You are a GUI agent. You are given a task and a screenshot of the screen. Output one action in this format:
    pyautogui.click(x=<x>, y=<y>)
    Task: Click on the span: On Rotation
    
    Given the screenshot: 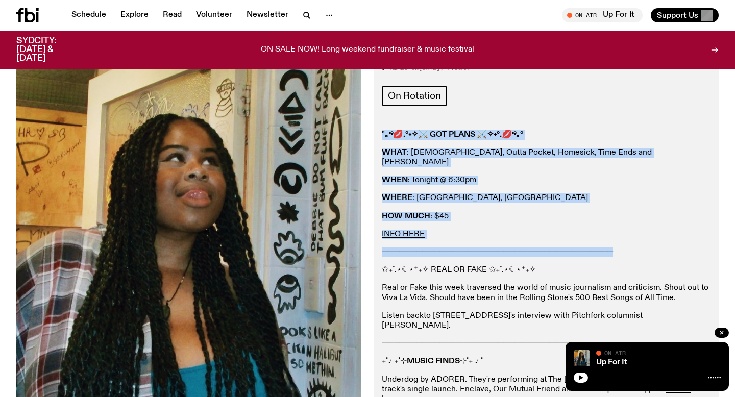 What is the action you would take?
    pyautogui.click(x=415, y=96)
    